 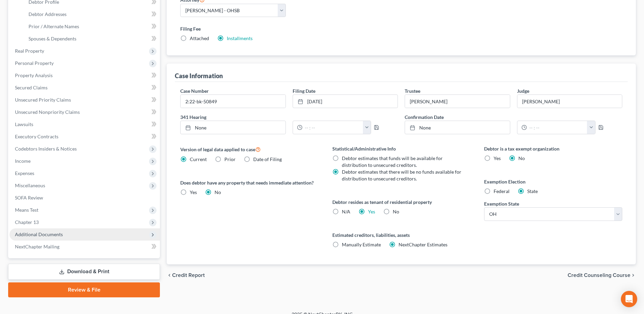 What do you see at coordinates (34, 75) in the screenshot?
I see `span: Property Analysis` at bounding box center [34, 75].